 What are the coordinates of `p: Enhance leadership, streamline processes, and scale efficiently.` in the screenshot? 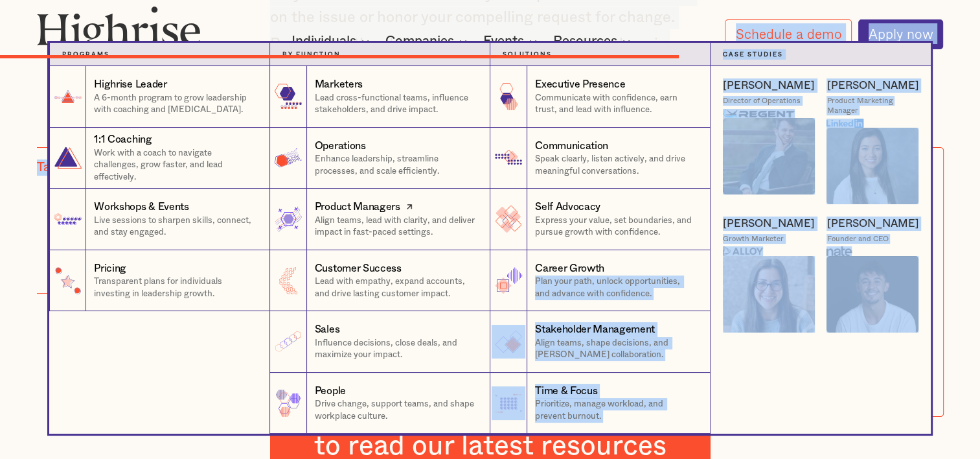 It's located at (396, 165).